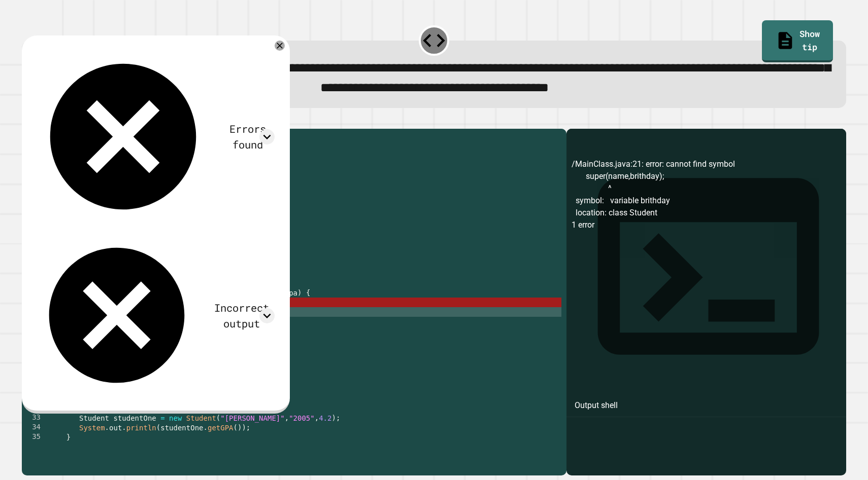 The image size is (868, 480). What do you see at coordinates (797, 41) in the screenshot?
I see `a: Show tip` at bounding box center [797, 41].